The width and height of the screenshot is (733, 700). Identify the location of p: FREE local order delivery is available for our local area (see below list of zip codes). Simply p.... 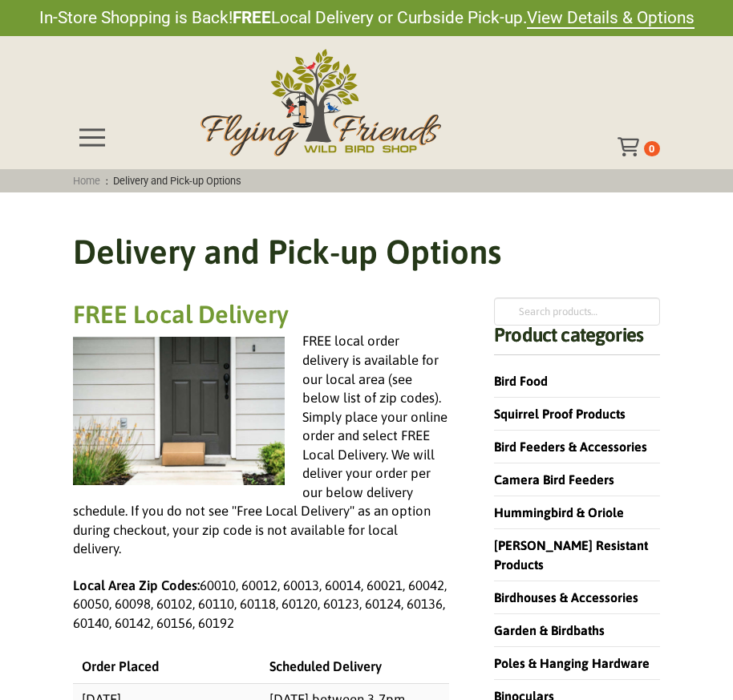
(260, 445).